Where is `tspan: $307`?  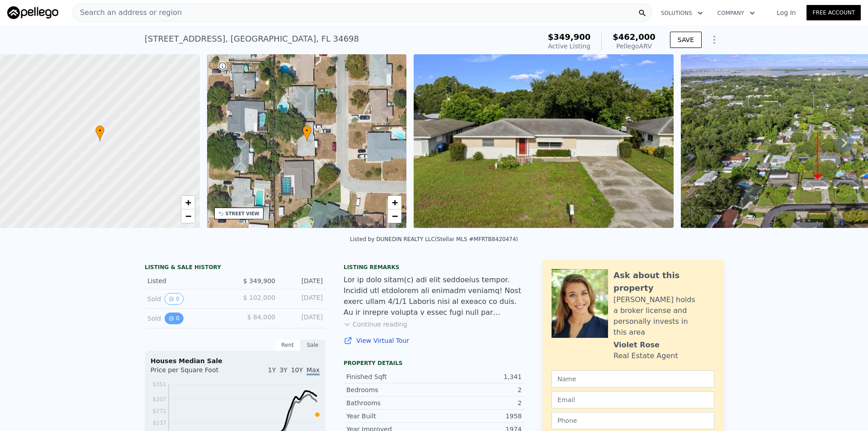
tspan: $307 is located at coordinates (159, 399).